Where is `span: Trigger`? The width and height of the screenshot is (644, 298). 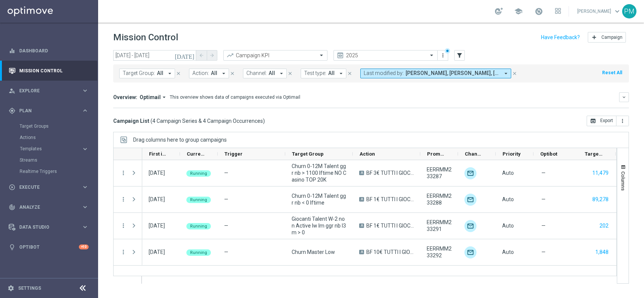 span: Trigger is located at coordinates (234, 153).